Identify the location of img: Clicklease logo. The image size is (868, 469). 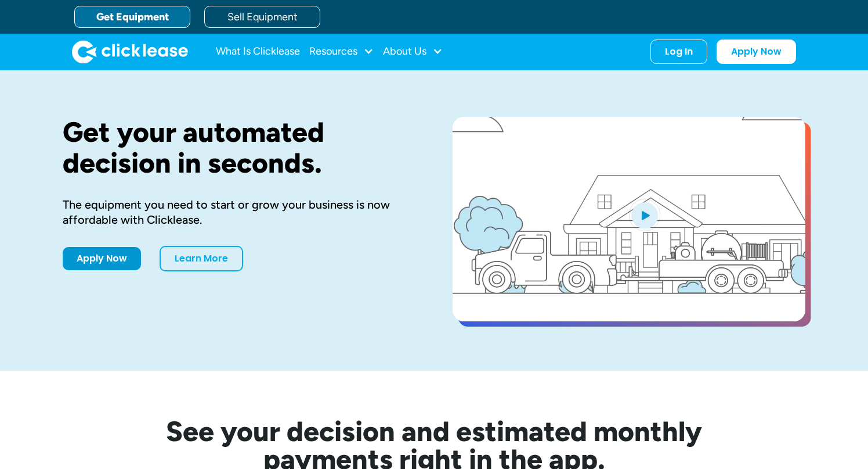
(130, 52).